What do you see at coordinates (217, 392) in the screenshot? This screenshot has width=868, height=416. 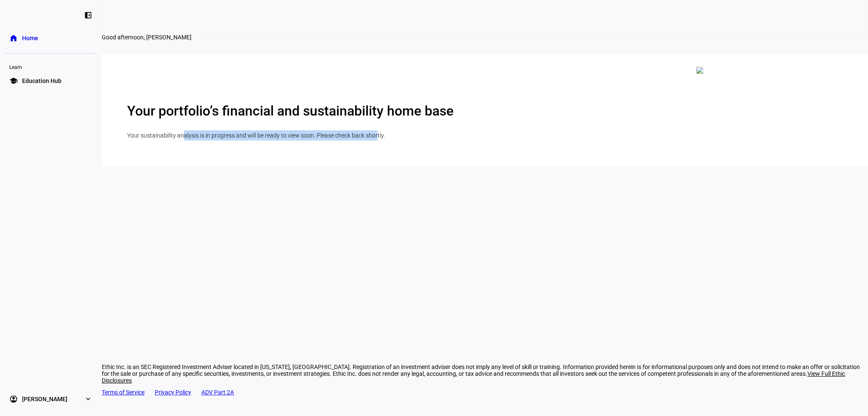 I see `a: ADV Part 2A` at bounding box center [217, 392].